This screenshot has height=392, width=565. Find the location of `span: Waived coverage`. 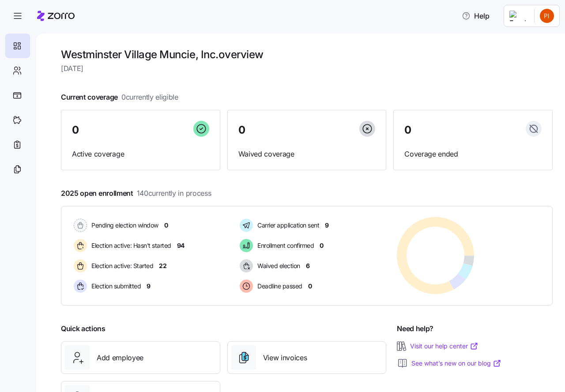

span: Waived coverage is located at coordinates (307, 154).